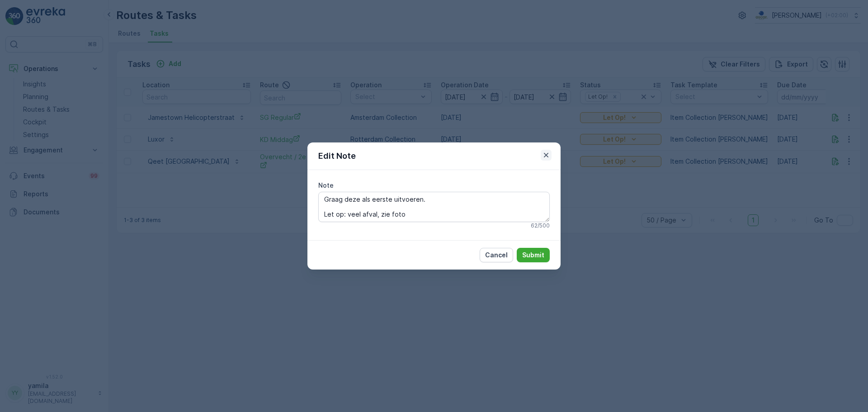 This screenshot has height=412, width=868. I want to click on p: 62 / 500, so click(540, 225).